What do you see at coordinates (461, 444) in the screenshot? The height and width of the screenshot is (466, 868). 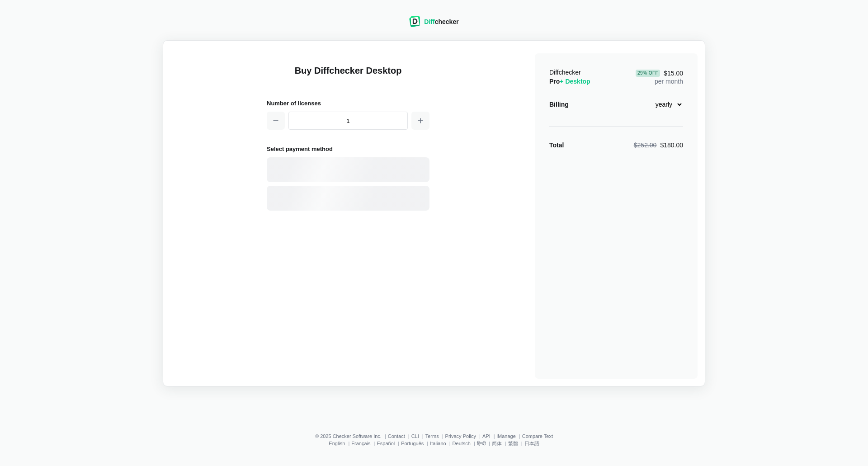 I see `a: Deutsch` at bounding box center [461, 444].